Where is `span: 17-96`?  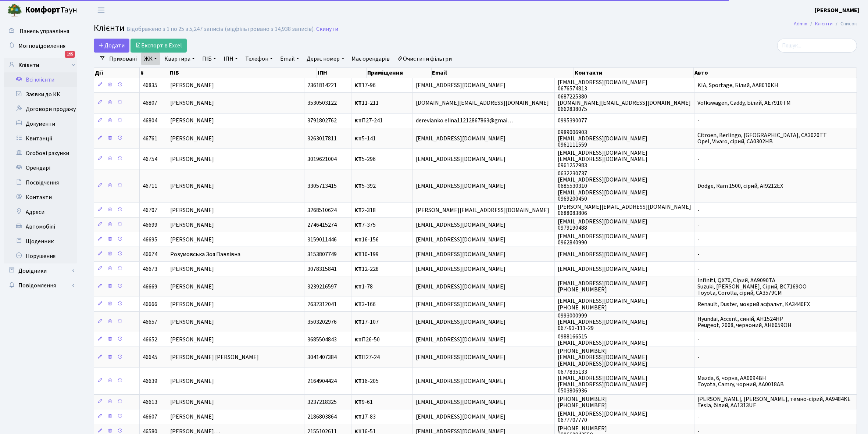 span: 17-96 is located at coordinates (365, 85).